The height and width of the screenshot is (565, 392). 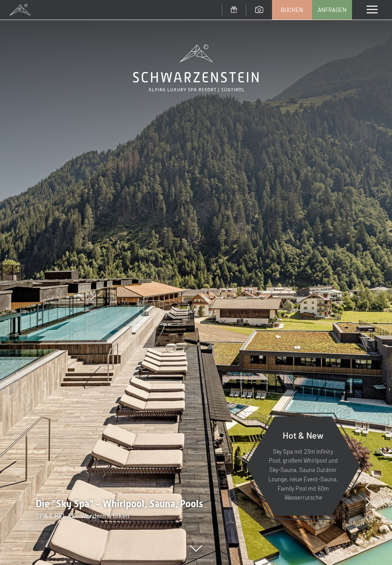 What do you see at coordinates (292, 10) in the screenshot?
I see `span: Buchen` at bounding box center [292, 10].